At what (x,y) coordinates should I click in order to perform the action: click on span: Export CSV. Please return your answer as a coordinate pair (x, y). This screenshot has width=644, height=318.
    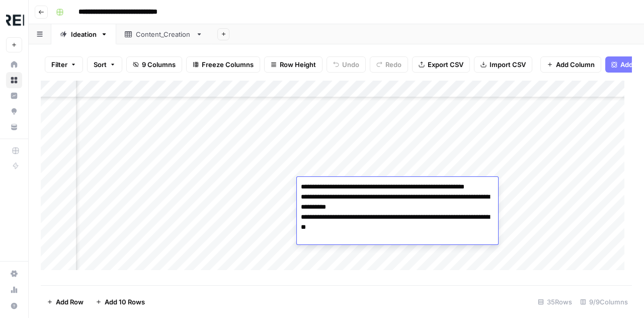
    Looking at the image, I should click on (445, 64).